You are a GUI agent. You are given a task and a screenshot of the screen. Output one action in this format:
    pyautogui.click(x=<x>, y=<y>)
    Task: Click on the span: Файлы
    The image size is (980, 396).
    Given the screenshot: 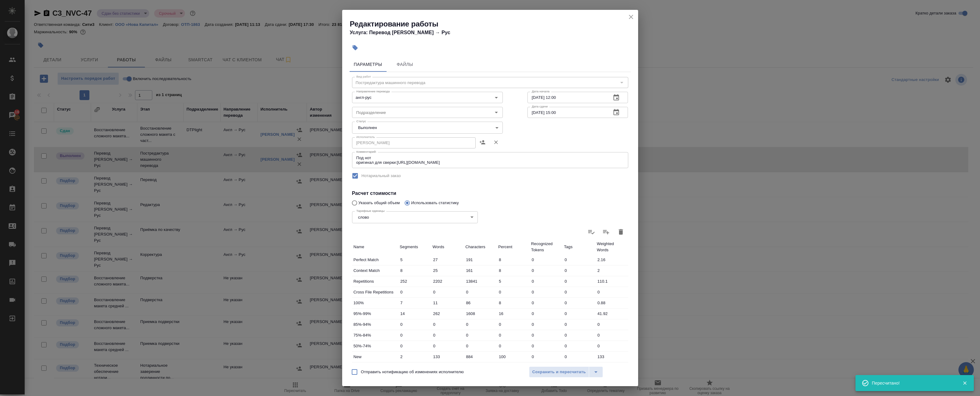 What is the action you would take?
    pyautogui.click(x=405, y=64)
    